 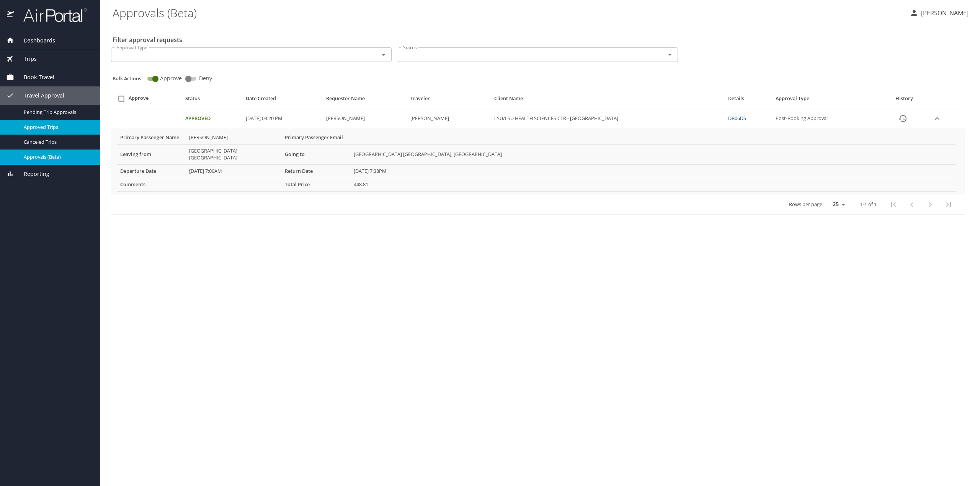 What do you see at coordinates (213, 100) in the screenshot?
I see `th: Status` at bounding box center [213, 100].